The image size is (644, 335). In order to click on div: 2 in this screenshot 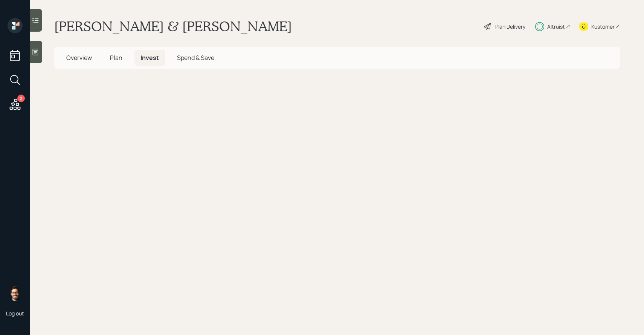, I will do `click(21, 98)`.